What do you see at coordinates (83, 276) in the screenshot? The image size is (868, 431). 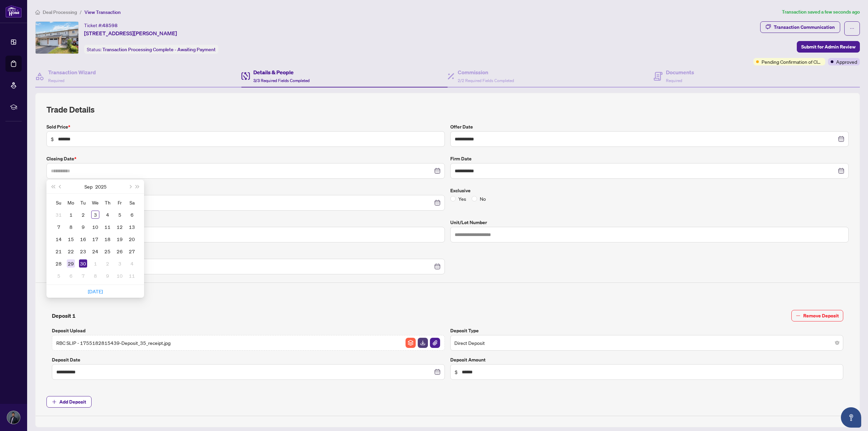 I see `td: 2025-10-07` at bounding box center [83, 276].